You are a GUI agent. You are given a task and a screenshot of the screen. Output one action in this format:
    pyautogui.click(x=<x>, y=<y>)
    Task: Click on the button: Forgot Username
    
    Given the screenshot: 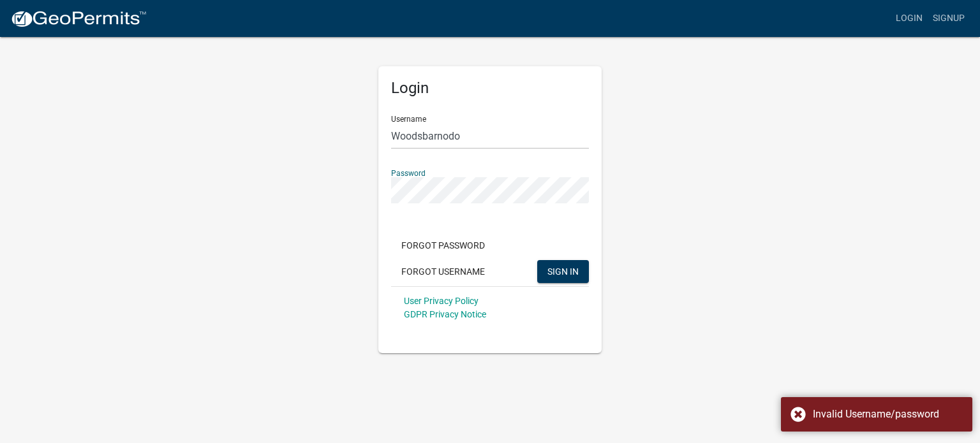 What is the action you would take?
    pyautogui.click(x=443, y=271)
    